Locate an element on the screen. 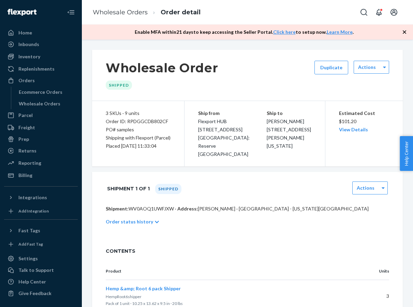  div: Reporting is located at coordinates (30, 163).